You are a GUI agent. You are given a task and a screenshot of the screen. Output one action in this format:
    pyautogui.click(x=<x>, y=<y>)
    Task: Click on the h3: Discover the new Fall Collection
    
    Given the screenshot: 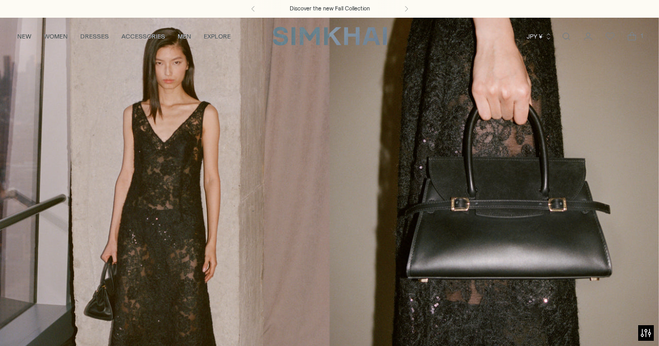 What is the action you would take?
    pyautogui.click(x=330, y=9)
    